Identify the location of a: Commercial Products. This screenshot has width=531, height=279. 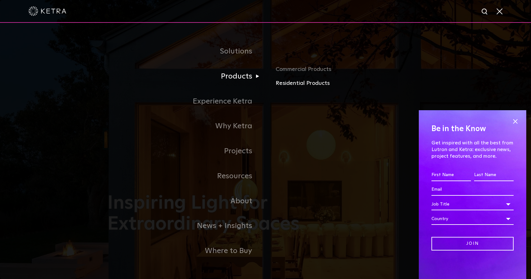
(350, 72).